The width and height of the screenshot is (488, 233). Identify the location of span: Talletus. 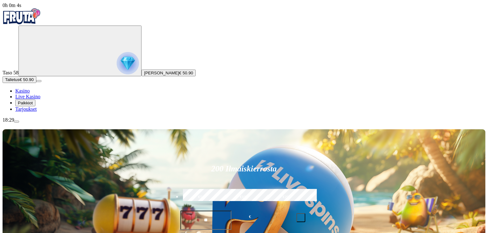
(12, 79).